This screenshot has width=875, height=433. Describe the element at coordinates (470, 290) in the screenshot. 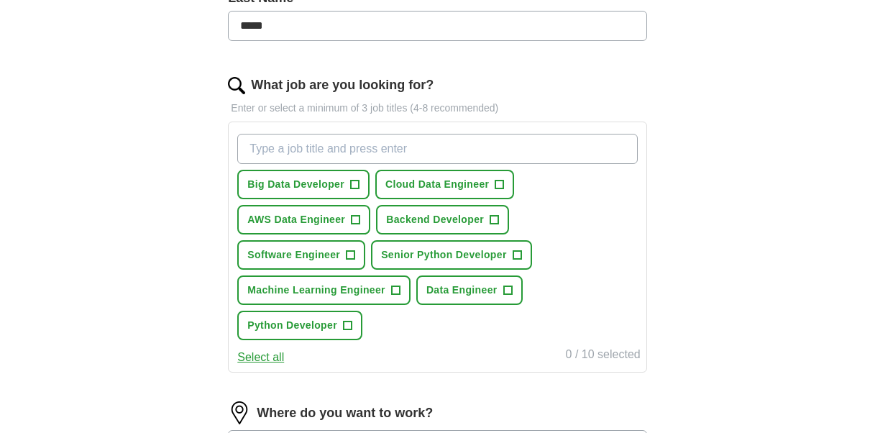

I see `button: Data Engineer` at that location.